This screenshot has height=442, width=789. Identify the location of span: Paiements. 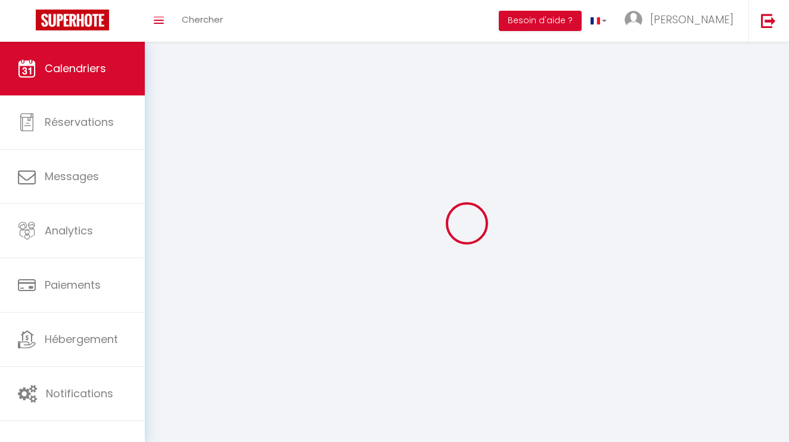
(73, 284).